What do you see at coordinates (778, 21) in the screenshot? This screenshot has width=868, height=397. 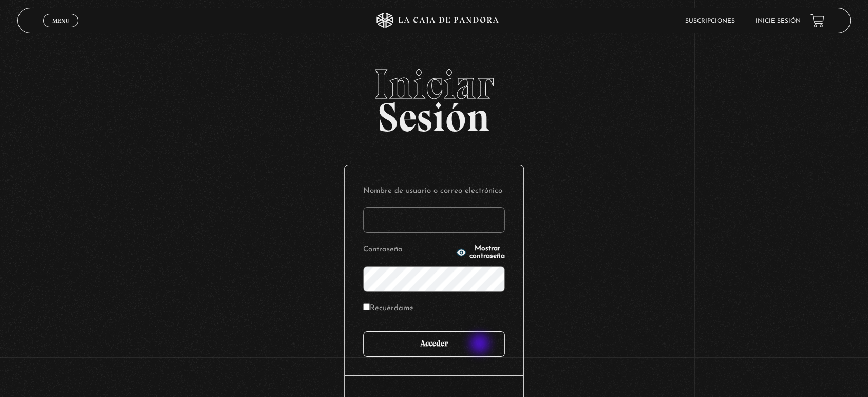 I see `a: Inicie sesión` at bounding box center [778, 21].